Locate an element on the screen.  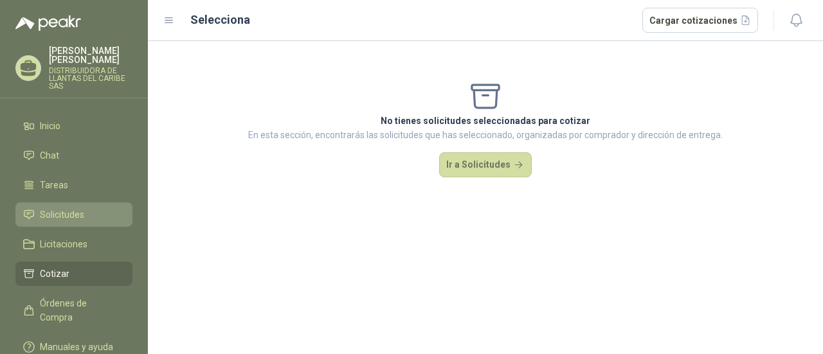
a: Chat is located at coordinates (74, 156).